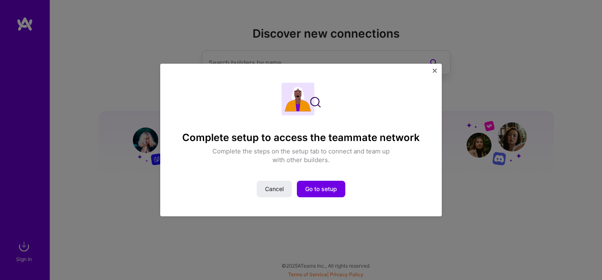 This screenshot has width=602, height=280. I want to click on button: Cancel, so click(274, 189).